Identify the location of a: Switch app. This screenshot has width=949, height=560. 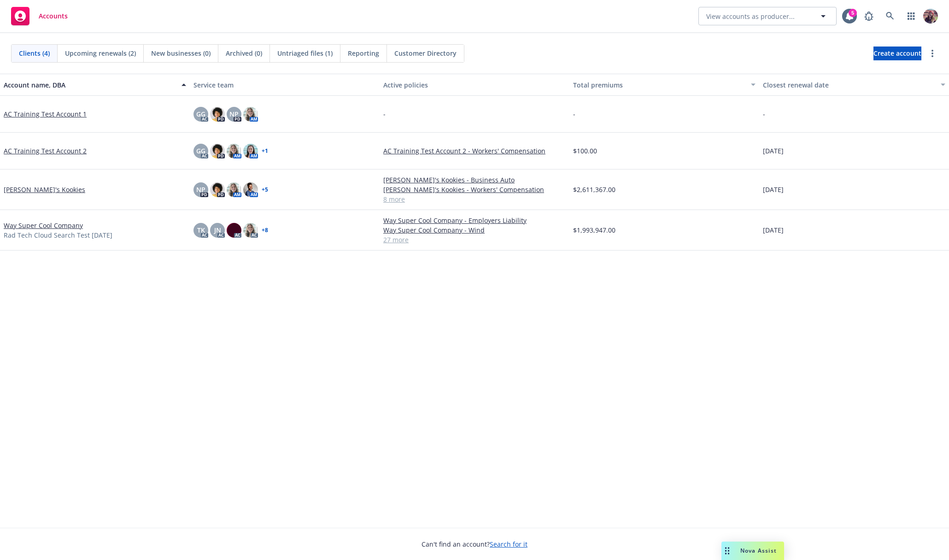
(911, 16).